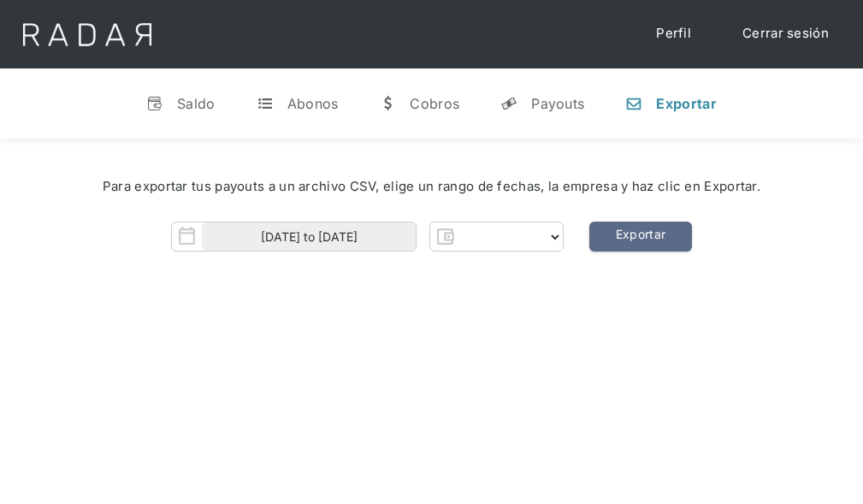  What do you see at coordinates (432, 187) in the screenshot?
I see `div: Para exportar tus payouts a un archivo CSV, elige un rango de fechas, la empresa y haz clic en Ex...` at bounding box center [432, 187].